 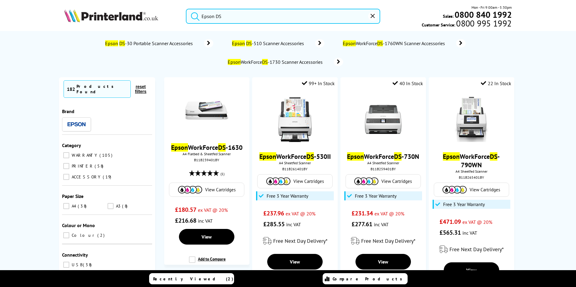 What do you see at coordinates (150, 43) in the screenshot?
I see `span: -30 Portable Scanner Accessories` at bounding box center [150, 43].